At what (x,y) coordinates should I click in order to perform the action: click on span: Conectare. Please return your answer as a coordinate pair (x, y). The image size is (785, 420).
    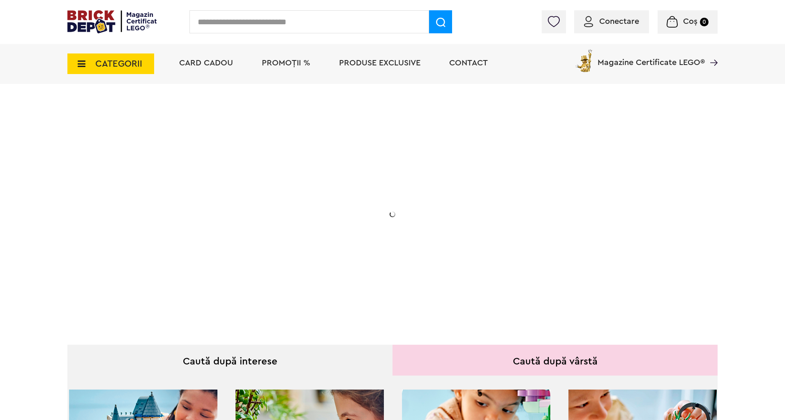
    Looking at the image, I should click on (619, 21).